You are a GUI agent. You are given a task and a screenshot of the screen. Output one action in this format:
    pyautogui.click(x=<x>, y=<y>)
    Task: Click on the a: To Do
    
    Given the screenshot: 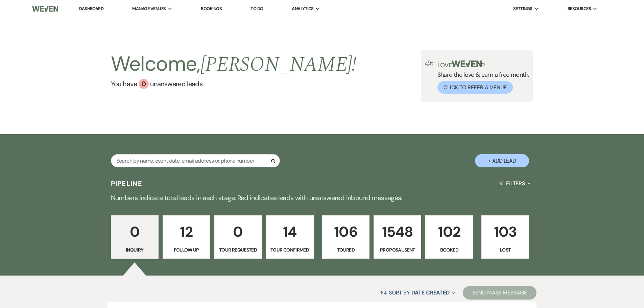 What is the action you would take?
    pyautogui.click(x=257, y=8)
    